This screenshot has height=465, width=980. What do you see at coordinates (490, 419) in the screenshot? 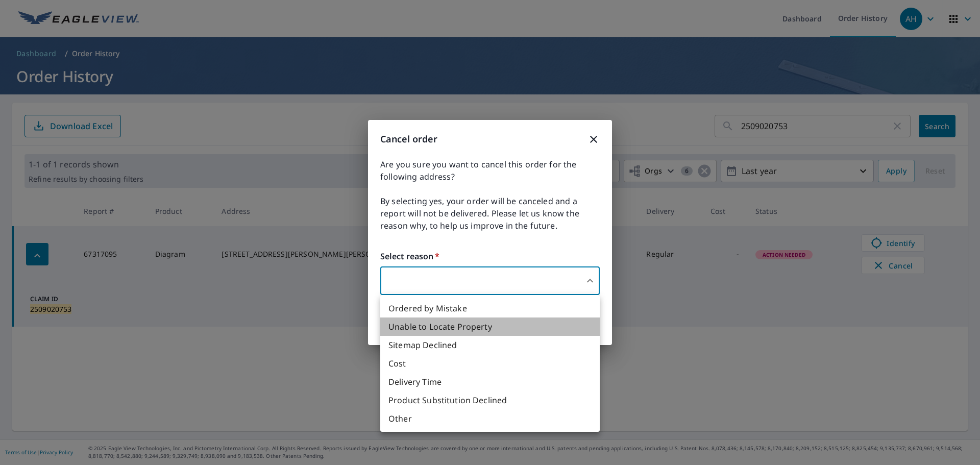
I see `li: Other` at bounding box center [490, 419].